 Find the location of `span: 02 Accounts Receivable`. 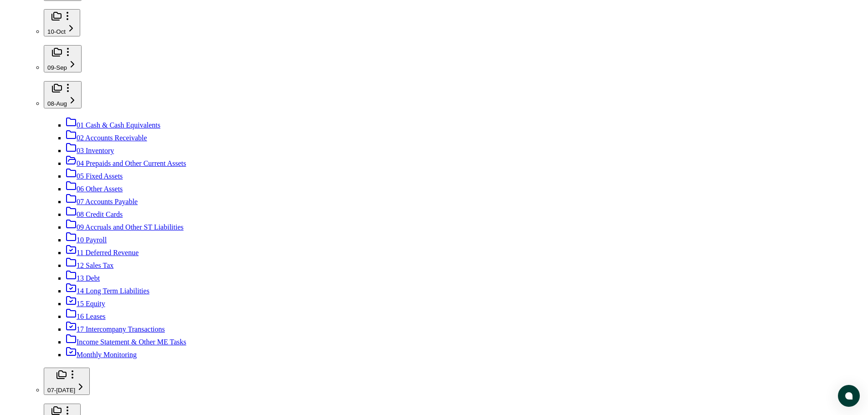

span: 02 Accounts Receivable is located at coordinates (112, 138).